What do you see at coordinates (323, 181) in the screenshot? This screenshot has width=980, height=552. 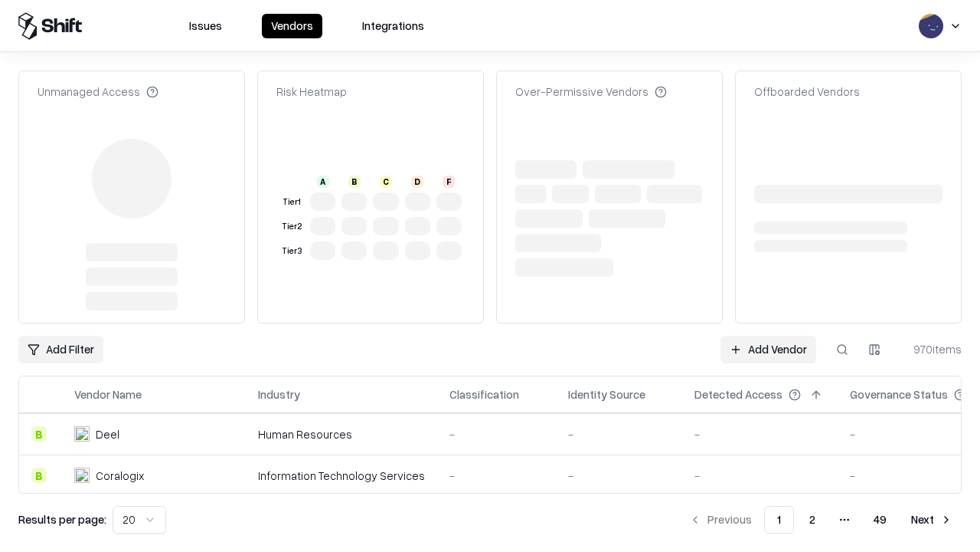 I see `div: A` at bounding box center [323, 181].